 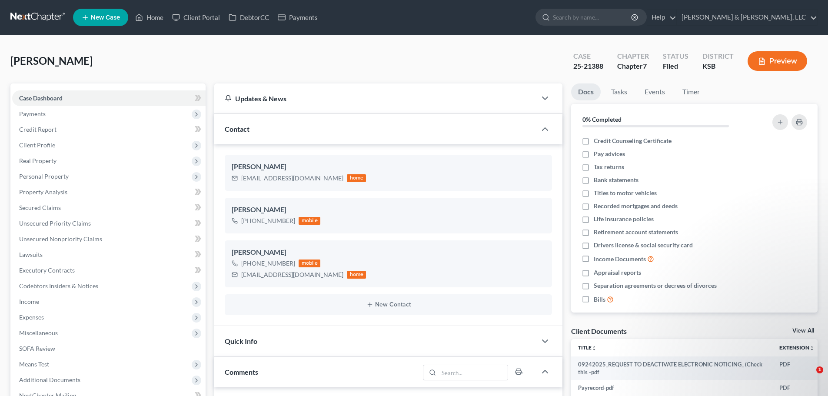 I want to click on a: Timer, so click(x=691, y=92).